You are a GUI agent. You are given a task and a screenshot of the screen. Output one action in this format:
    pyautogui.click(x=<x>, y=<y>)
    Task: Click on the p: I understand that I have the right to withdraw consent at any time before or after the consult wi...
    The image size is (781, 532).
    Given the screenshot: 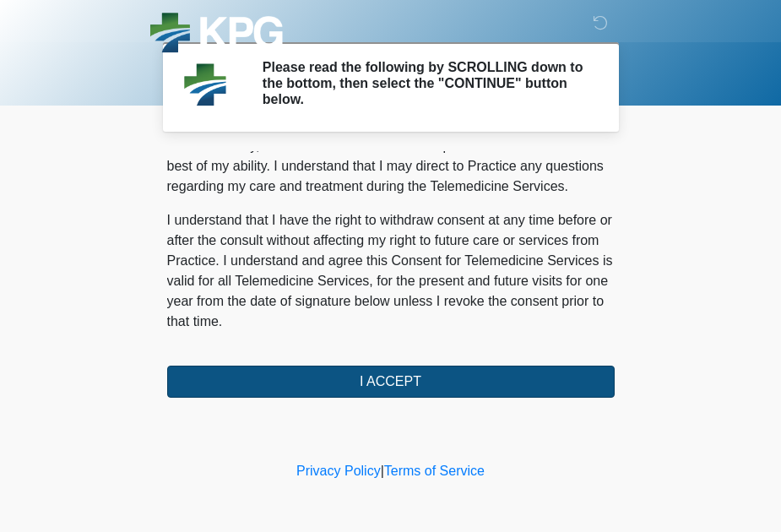 What is the action you would take?
    pyautogui.click(x=391, y=271)
    